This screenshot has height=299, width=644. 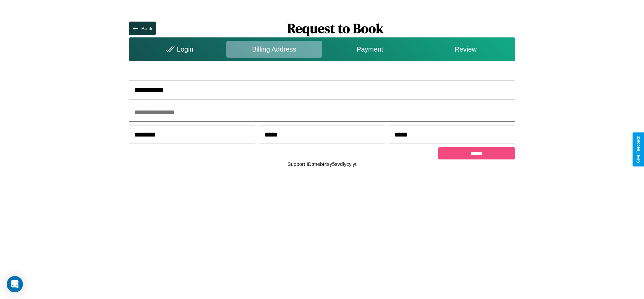 What do you see at coordinates (274, 49) in the screenshot?
I see `div: Billing Address` at bounding box center [274, 49].